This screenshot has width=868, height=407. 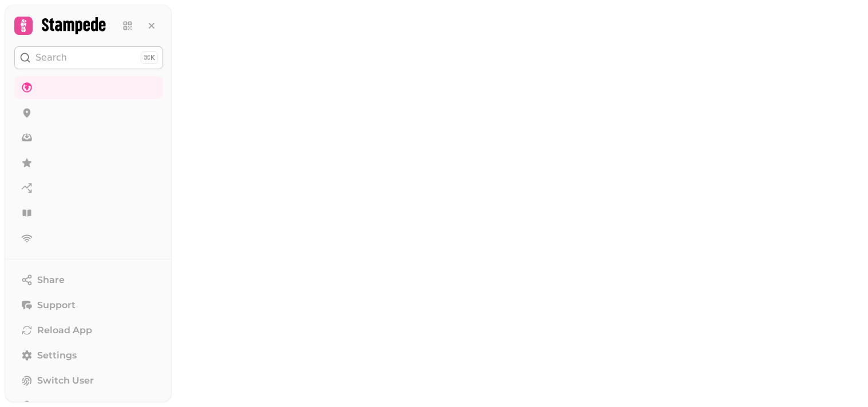 I want to click on span: Share, so click(x=51, y=281).